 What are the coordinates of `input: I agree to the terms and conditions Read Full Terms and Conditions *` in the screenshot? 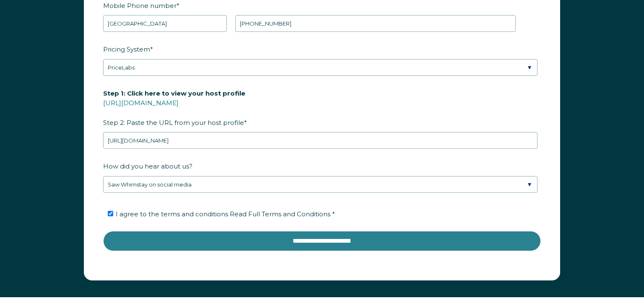 It's located at (110, 213).